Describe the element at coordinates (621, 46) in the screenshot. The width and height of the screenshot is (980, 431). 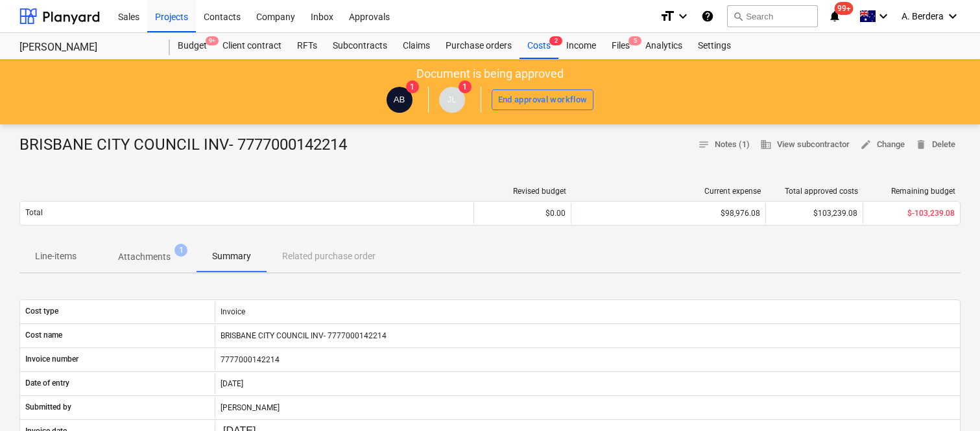
I see `a: Files5` at that location.